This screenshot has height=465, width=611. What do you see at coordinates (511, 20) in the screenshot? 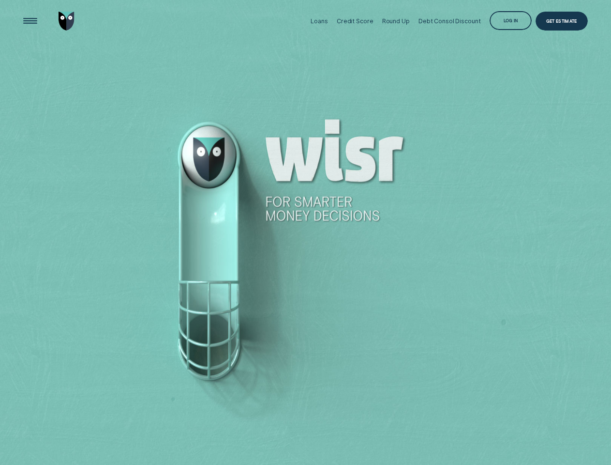
I see `button: Log in` at bounding box center [511, 20].